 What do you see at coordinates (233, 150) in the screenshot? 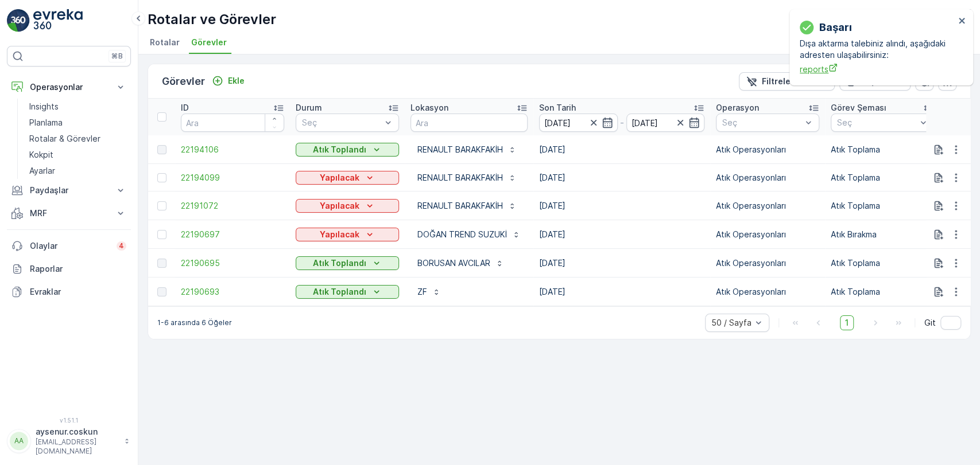
I see `a: 22194106` at bounding box center [233, 150].